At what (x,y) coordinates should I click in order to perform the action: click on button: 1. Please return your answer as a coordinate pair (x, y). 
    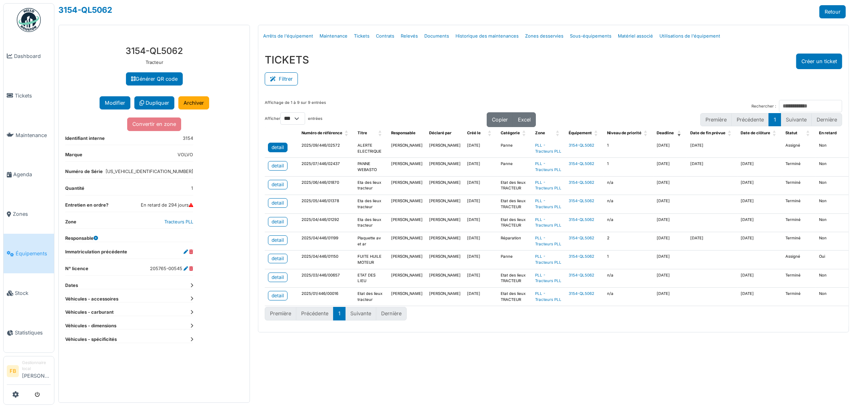
    Looking at the image, I should click on (774, 120).